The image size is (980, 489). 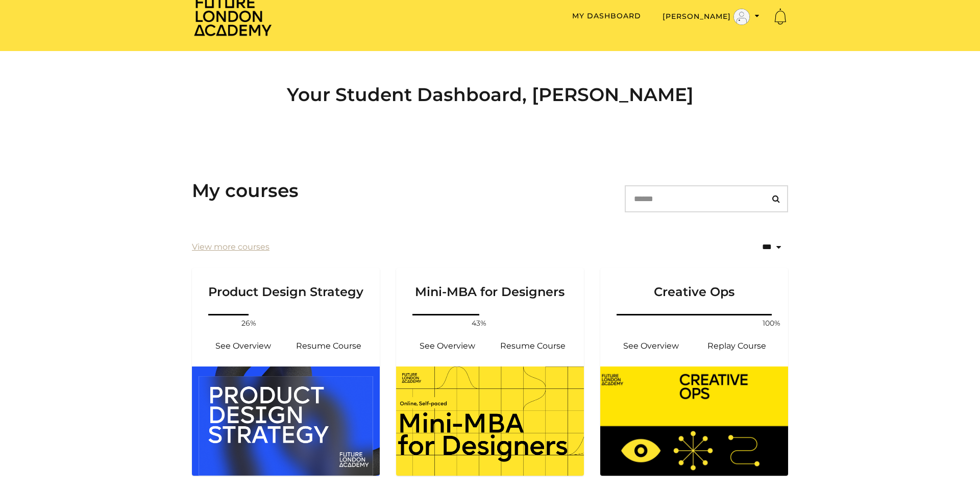 I want to click on a: Mini-MBA for Designers, so click(x=490, y=290).